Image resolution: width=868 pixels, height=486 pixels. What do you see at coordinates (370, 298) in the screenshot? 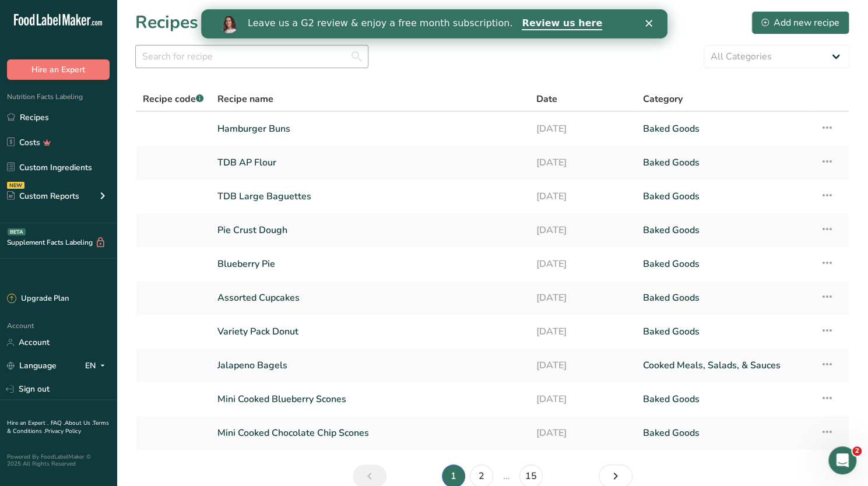
I see `a: Assorted Cupcakes` at bounding box center [370, 298].